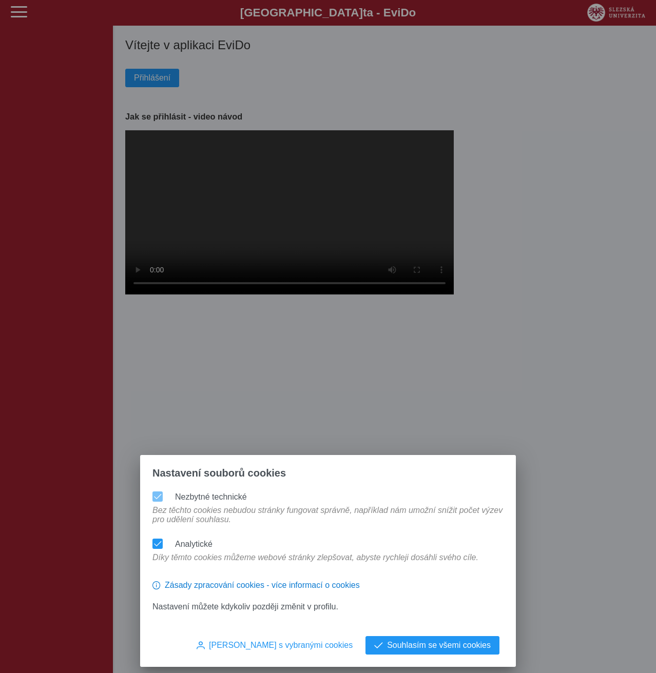 The image size is (656, 673). Describe the element at coordinates (211, 497) in the screenshot. I see `label: Nezbytné technické` at that location.